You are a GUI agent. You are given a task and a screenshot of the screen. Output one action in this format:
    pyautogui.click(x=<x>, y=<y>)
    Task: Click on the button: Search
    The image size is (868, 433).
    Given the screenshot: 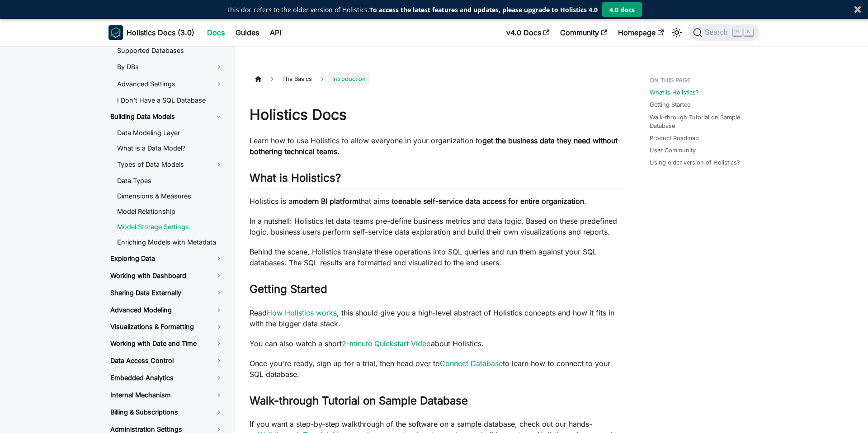 What is the action you would take?
    pyautogui.click(x=724, y=33)
    